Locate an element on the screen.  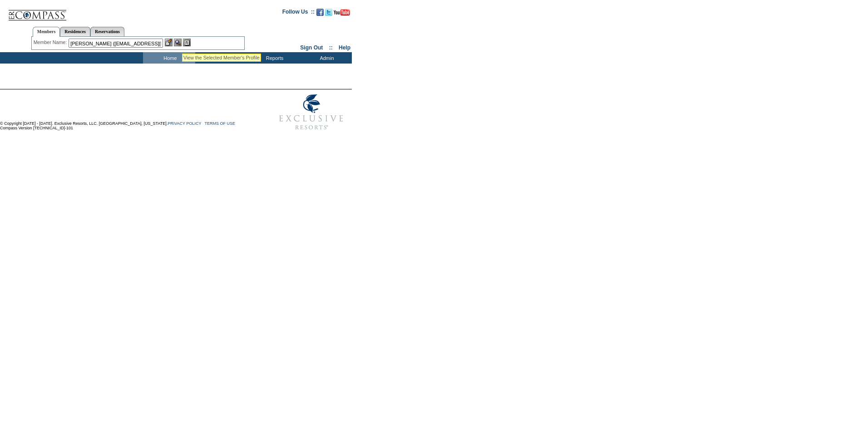
a: Sign Out is located at coordinates (311, 48).